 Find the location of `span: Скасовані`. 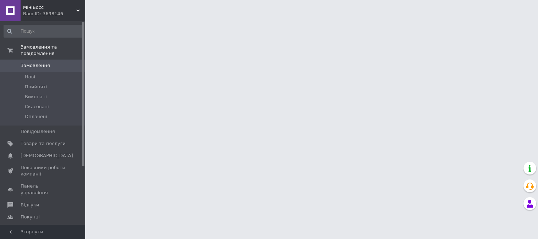

span: Скасовані is located at coordinates (37, 107).